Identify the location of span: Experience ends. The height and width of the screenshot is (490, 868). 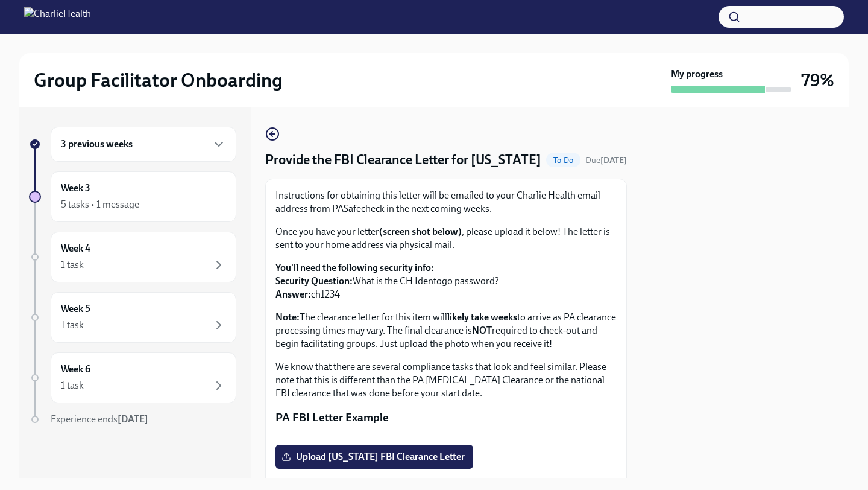
(100, 418).